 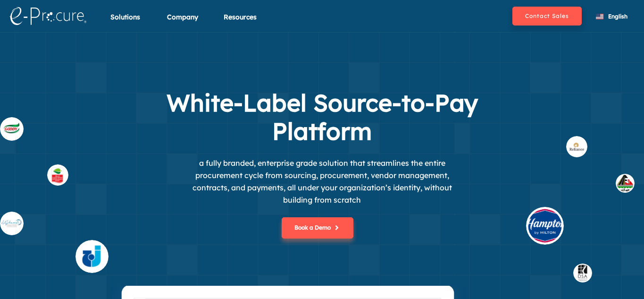 I want to click on img: buyer_1.svg, so click(x=625, y=183).